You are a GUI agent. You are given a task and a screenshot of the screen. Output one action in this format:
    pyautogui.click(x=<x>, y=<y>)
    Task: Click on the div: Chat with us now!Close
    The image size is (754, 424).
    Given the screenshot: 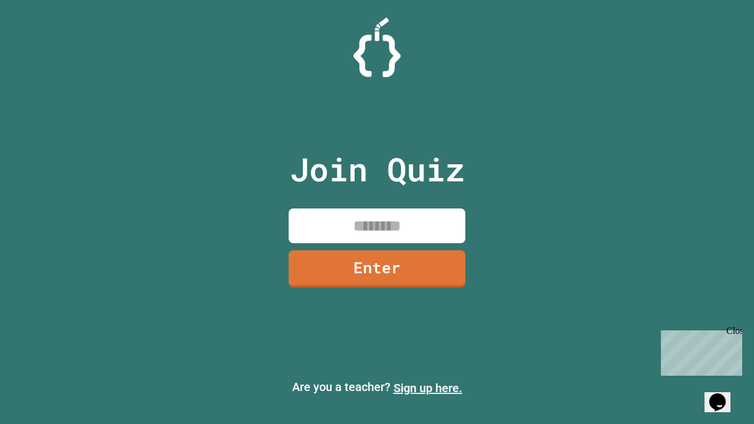 What is the action you would take?
    pyautogui.click(x=43, y=39)
    